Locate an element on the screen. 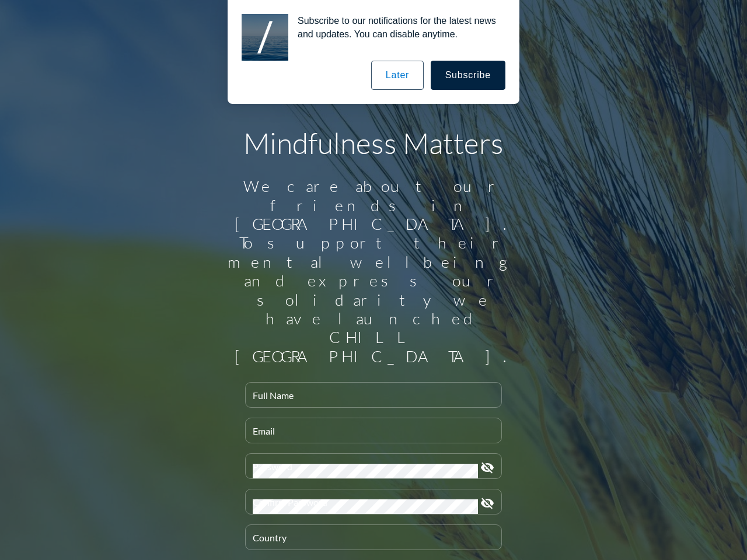  input: Email is located at coordinates (373, 435).